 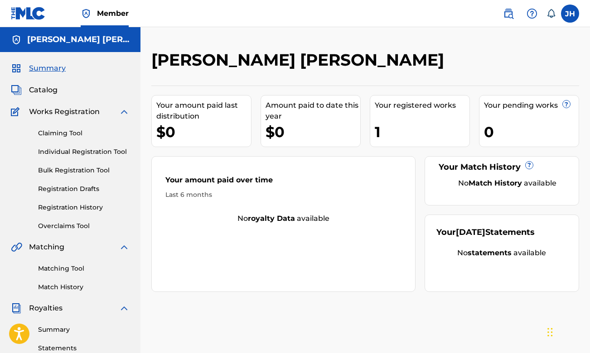 I want to click on img: Catalog, so click(x=16, y=90).